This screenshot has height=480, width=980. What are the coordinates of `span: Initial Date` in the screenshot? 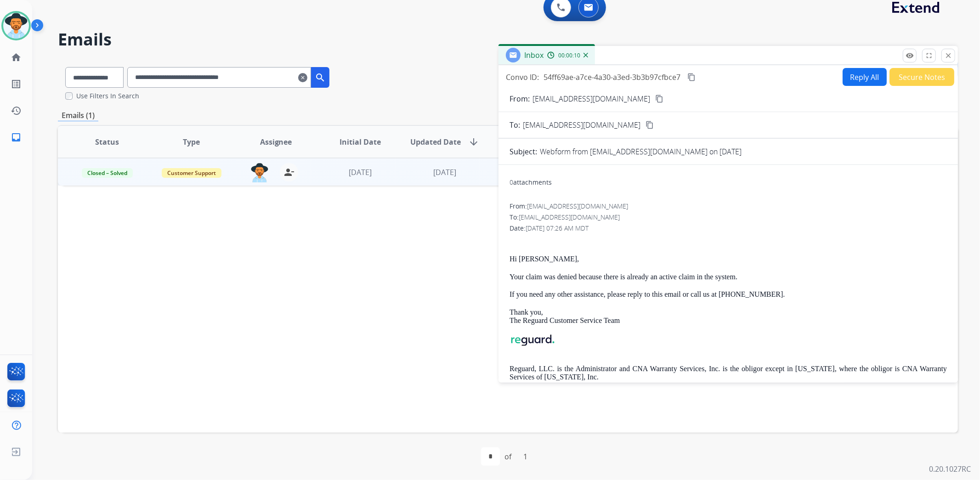 It's located at (360, 142).